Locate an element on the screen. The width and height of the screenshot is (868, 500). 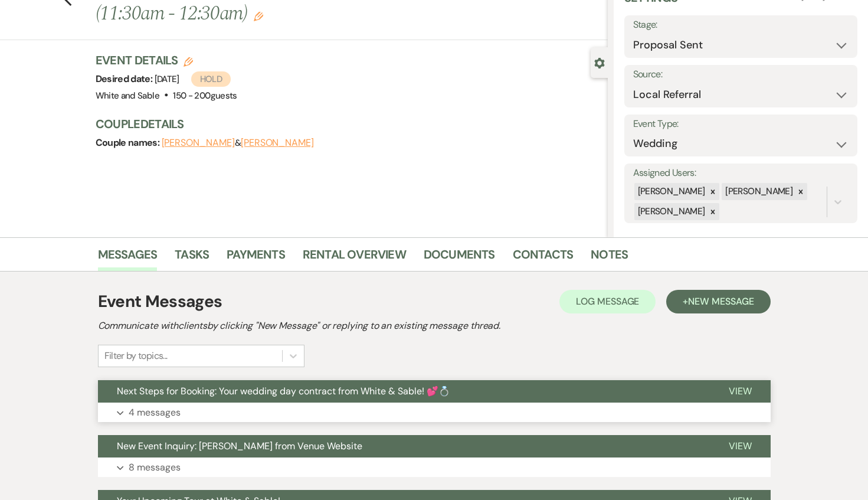
span: Couple names: is located at coordinates (129, 143).